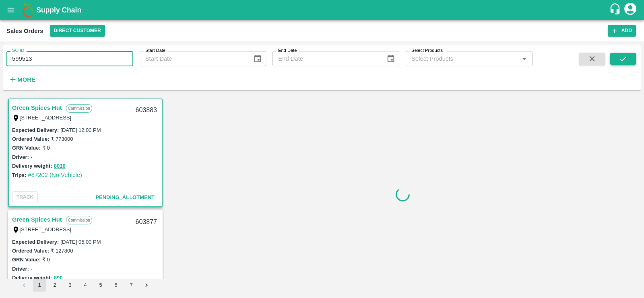 The image size is (644, 298). I want to click on button: Add, so click(622, 31).